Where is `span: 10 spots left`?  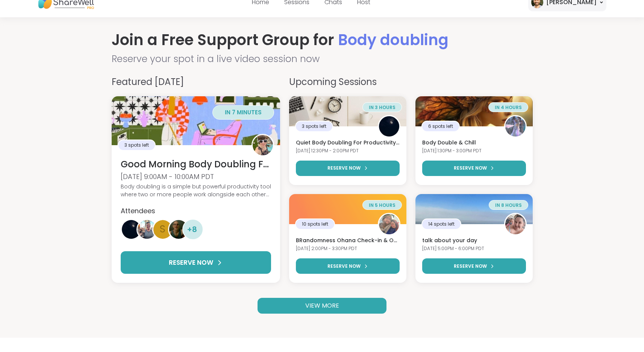 span: 10 spots left is located at coordinates (315, 224).